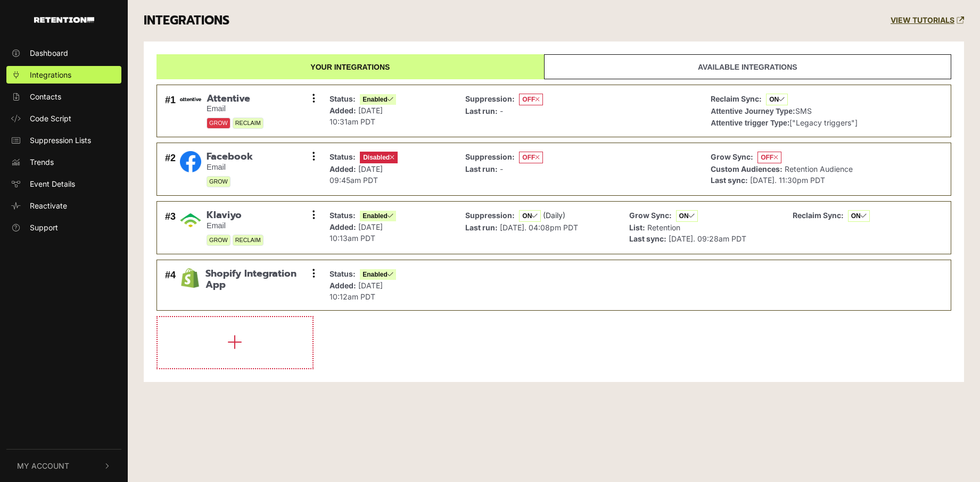 This screenshot has width=980, height=482. Describe the element at coordinates (51, 118) in the screenshot. I see `span: Code Script` at that location.